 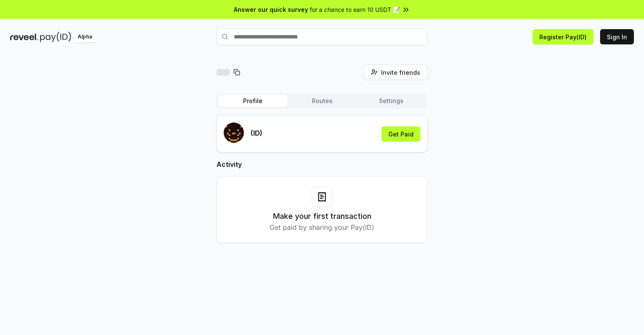 I want to click on button: Register Pay(ID), so click(x=563, y=37).